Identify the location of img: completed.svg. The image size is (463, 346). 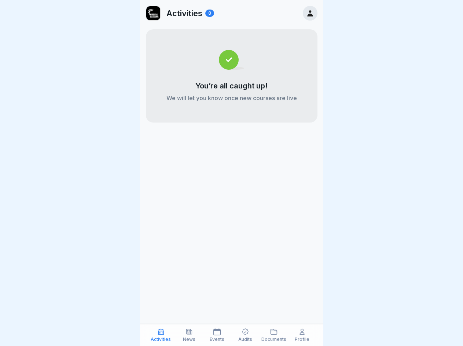
(231, 60).